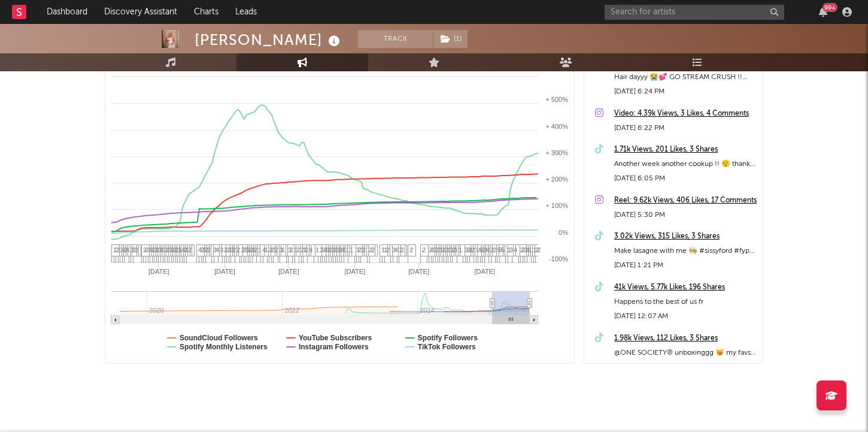  I want to click on div: Happens to the best of us fr, so click(686, 302).